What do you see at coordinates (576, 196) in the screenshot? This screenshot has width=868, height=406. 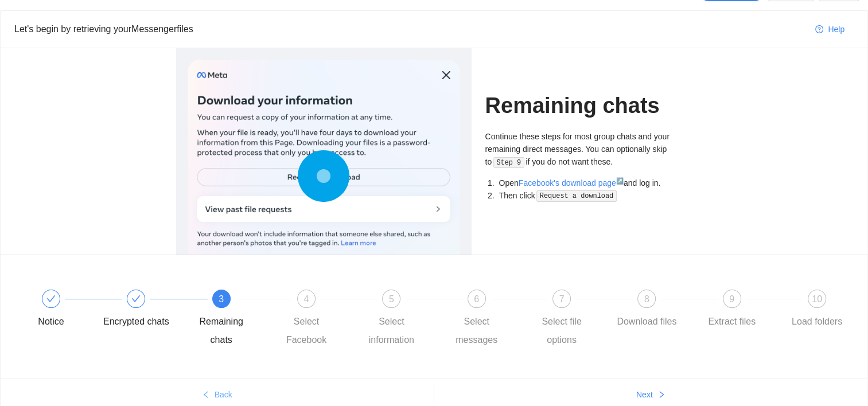 I see `code: Request a download` at bounding box center [576, 196].